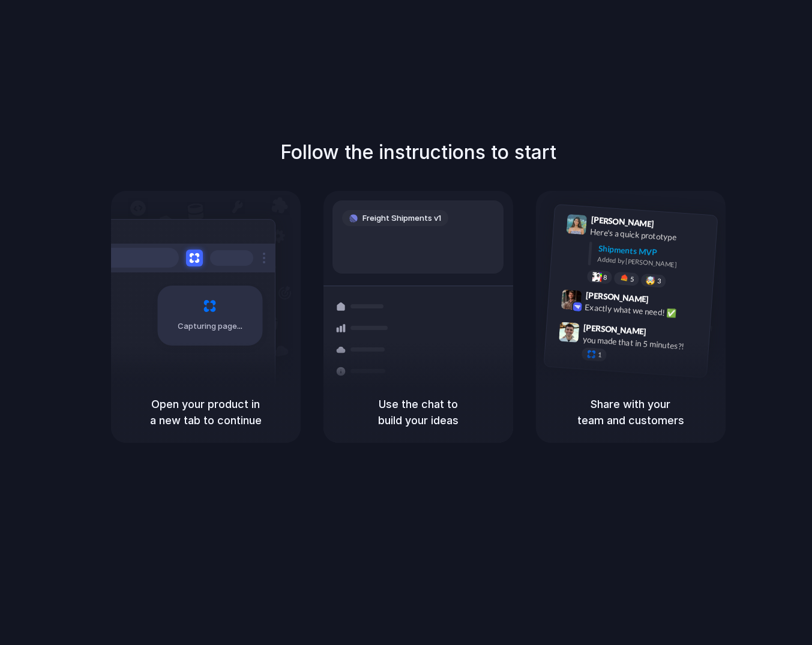 This screenshot has height=645, width=812. Describe the element at coordinates (661, 334) in the screenshot. I see `span: 9:47 AM` at that location.